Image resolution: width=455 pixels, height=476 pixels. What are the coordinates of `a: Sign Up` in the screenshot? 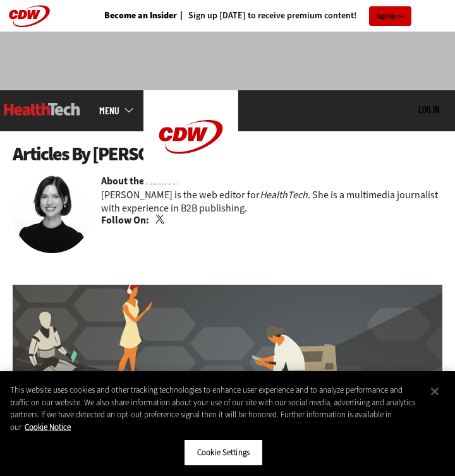 It's located at (390, 15).